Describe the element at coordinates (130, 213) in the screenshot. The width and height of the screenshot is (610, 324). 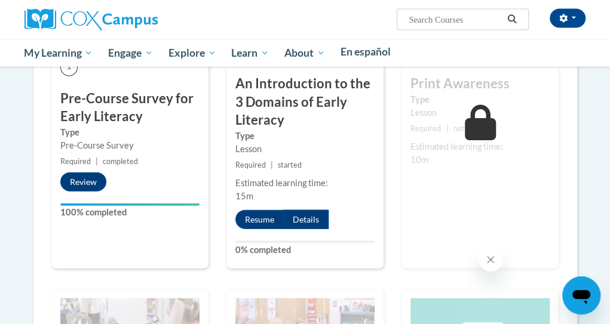
I see `label: 100% completed` at that location.